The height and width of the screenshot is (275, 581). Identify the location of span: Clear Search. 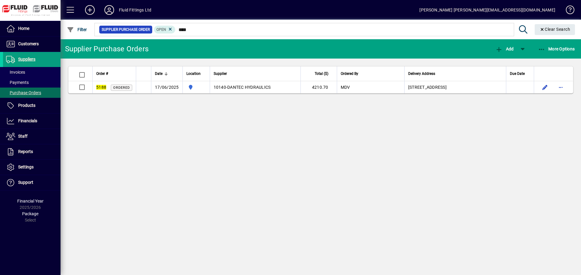
(555, 29).